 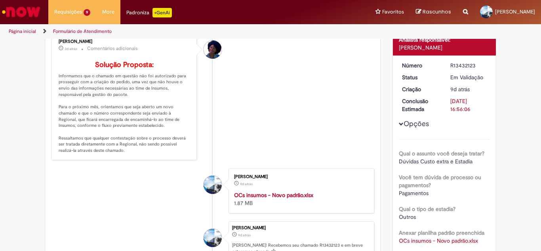 What do you see at coordinates (22, 31) in the screenshot?
I see `a: Página inicial` at bounding box center [22, 31].